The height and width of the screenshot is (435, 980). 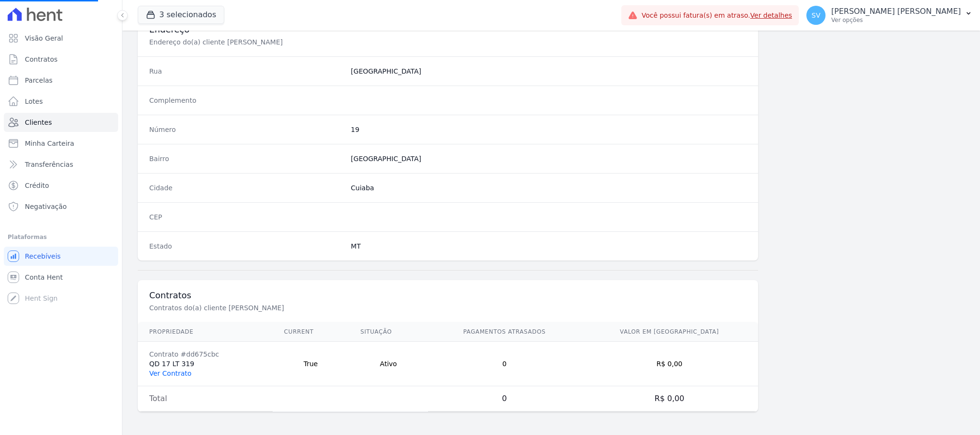 What do you see at coordinates (246, 71) in the screenshot?
I see `dt: Rua` at bounding box center [246, 71].